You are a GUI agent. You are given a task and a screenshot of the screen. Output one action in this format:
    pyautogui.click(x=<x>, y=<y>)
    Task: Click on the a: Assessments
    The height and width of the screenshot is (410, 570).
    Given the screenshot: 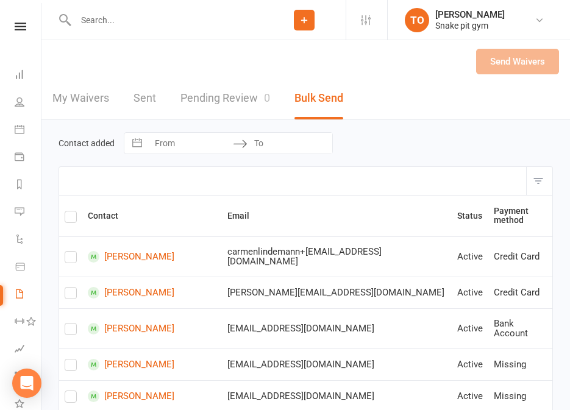 What is the action you would take?
    pyautogui.click(x=28, y=350)
    